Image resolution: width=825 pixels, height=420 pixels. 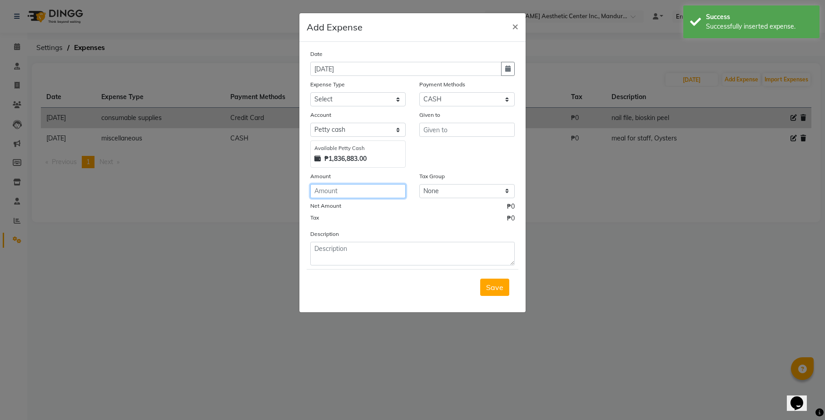 What do you see at coordinates (321, 115) in the screenshot?
I see `label: Account` at bounding box center [321, 115].